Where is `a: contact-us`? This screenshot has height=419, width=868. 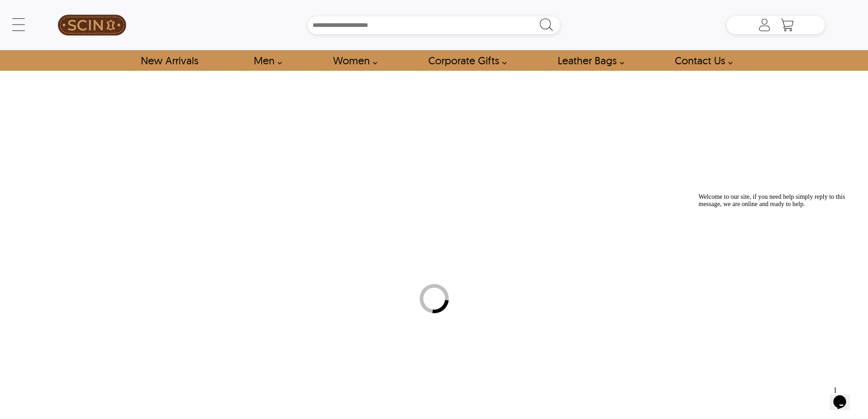 a: contact-us is located at coordinates (701, 60).